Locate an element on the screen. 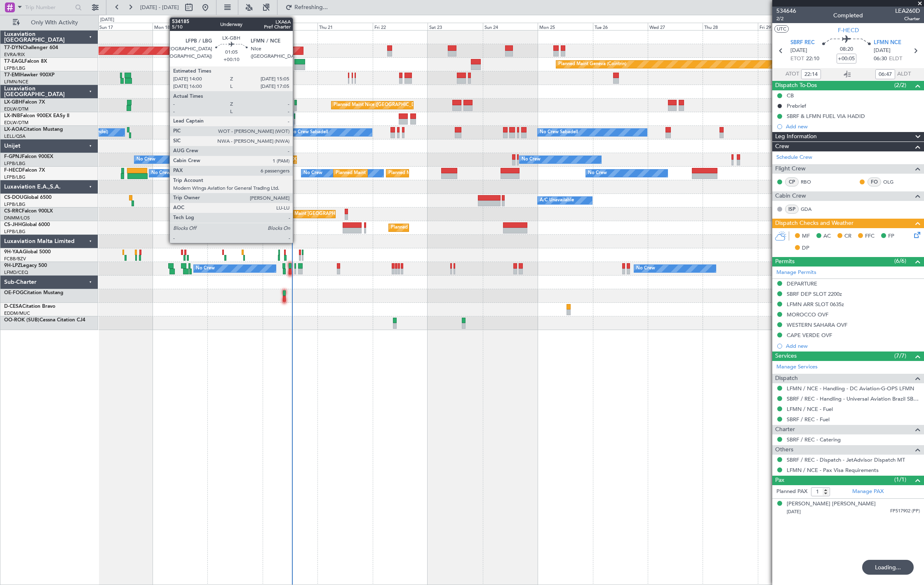  a: SBRF / REC - Catering is located at coordinates (814, 439).